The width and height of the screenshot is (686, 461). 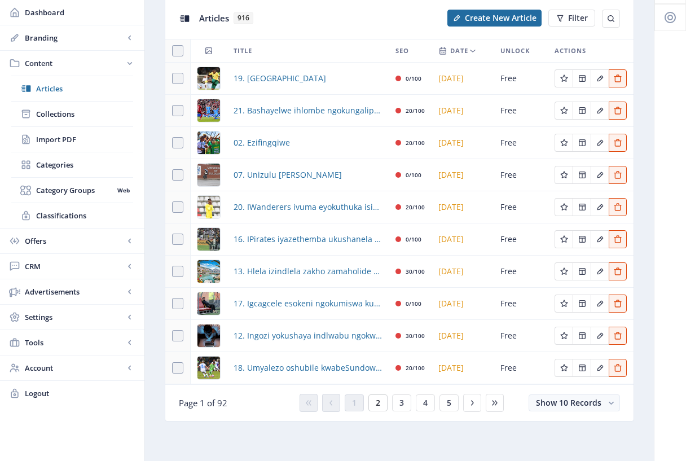 What do you see at coordinates (307, 336) in the screenshot?
I see `span: 12. Ingozi yokushaya indlwabu ngokweqile` at bounding box center [307, 336].